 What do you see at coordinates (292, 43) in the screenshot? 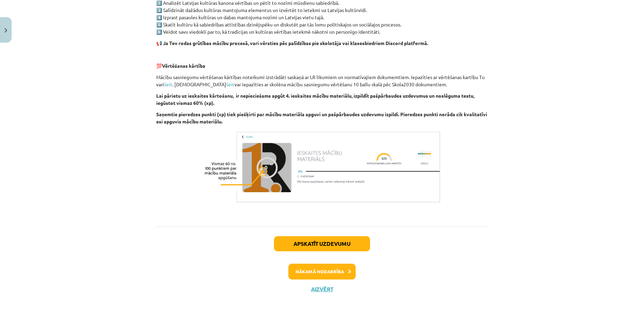
I see `strong: 📢 Ja Tev rodas grūtības mācību procesā, vari vērsties pēc palīdzības pie skolotāja vai klasesbied...` at bounding box center [292, 43].